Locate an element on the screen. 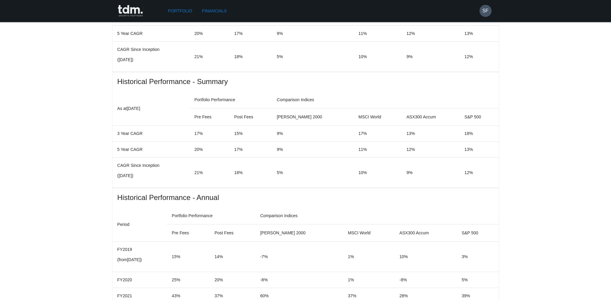 This screenshot has width=611, height=300. td: 14% is located at coordinates (232, 257).